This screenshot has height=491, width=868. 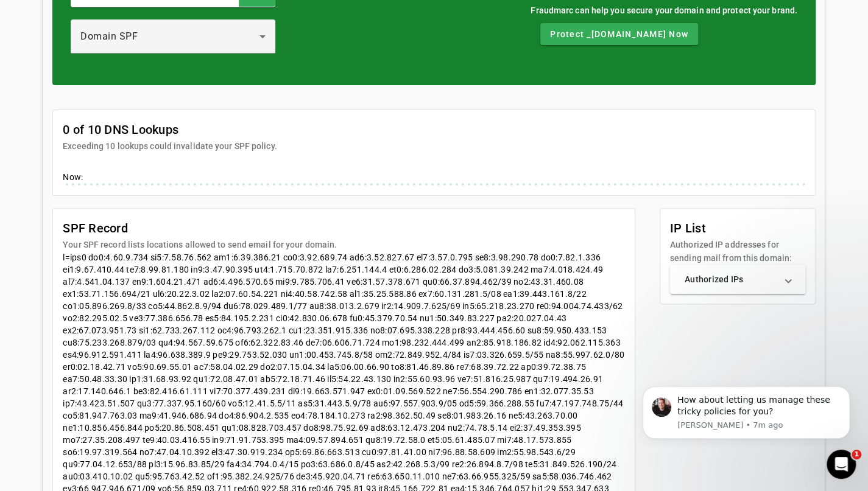 I want to click on span: Domain SPF, so click(x=109, y=36).